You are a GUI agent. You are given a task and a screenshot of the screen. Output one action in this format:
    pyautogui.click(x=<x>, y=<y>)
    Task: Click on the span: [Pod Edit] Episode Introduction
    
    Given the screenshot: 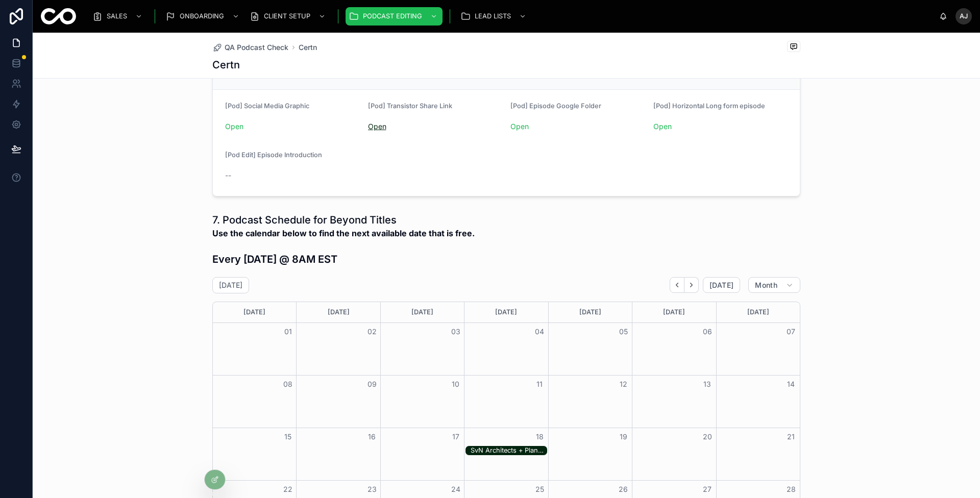 What is the action you would take?
    pyautogui.click(x=273, y=155)
    